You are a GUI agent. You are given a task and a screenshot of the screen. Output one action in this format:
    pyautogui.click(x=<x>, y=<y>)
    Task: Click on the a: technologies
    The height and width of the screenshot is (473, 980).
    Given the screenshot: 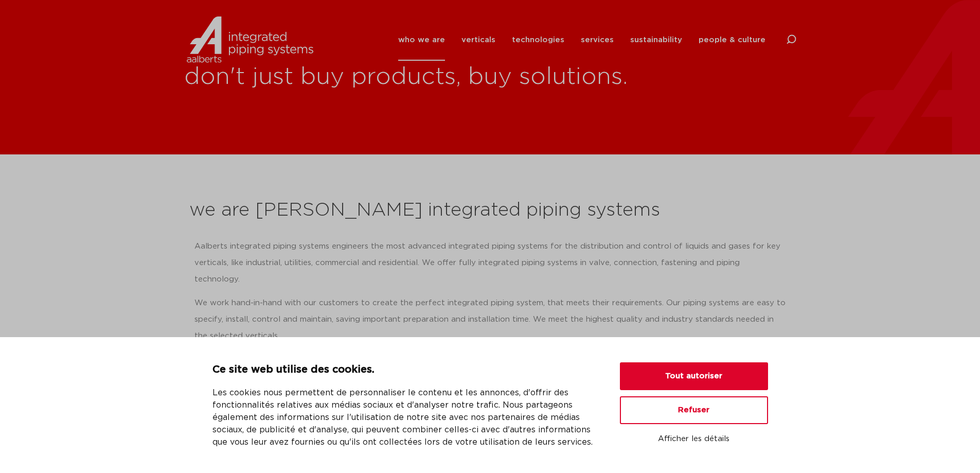 What is the action you would take?
    pyautogui.click(x=538, y=39)
    